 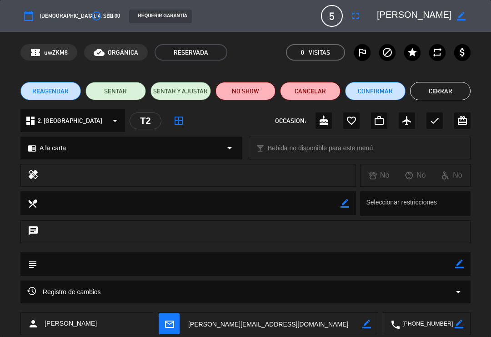 What do you see at coordinates (53, 148) in the screenshot?
I see `span: A la carta` at bounding box center [53, 148].